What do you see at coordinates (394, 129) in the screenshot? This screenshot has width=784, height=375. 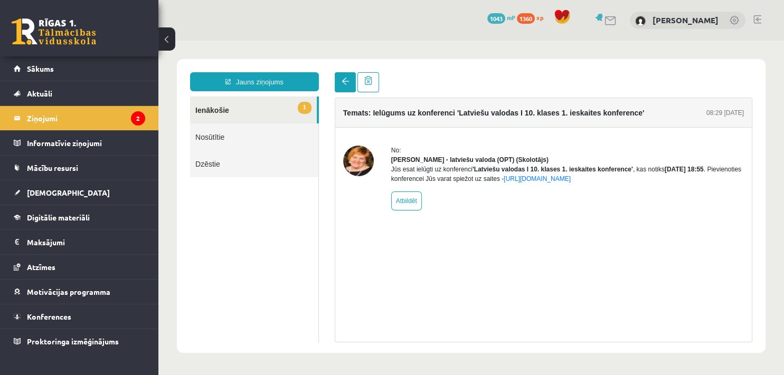 I see `b: 'Latviešu valodas I 10. klases 1. ieskaites konference'` at bounding box center [394, 129].